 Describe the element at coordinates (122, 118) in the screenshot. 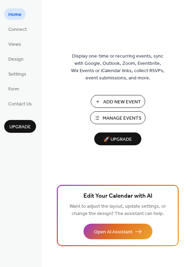

I see `span: Manage Events` at that location.